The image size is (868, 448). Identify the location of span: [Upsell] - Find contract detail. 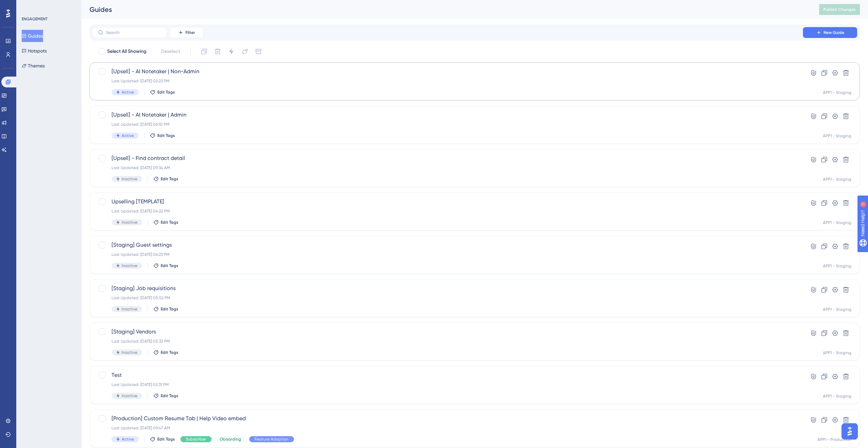
(448, 158).